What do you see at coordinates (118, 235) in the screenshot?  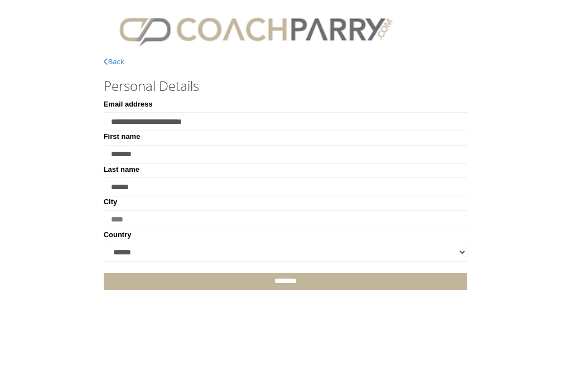 I see `label: Country` at bounding box center [118, 235].